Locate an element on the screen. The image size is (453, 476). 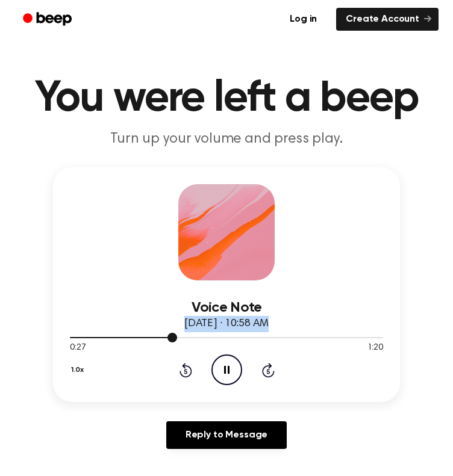
h1: You were left a beep is located at coordinates (226, 99).